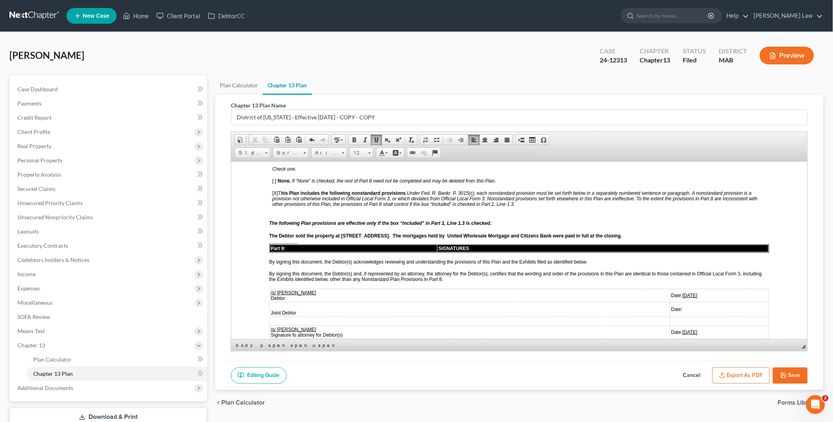 Image resolution: width=833 pixels, height=422 pixels. Describe the element at coordinates (787, 55) in the screenshot. I see `button: Preview` at that location.